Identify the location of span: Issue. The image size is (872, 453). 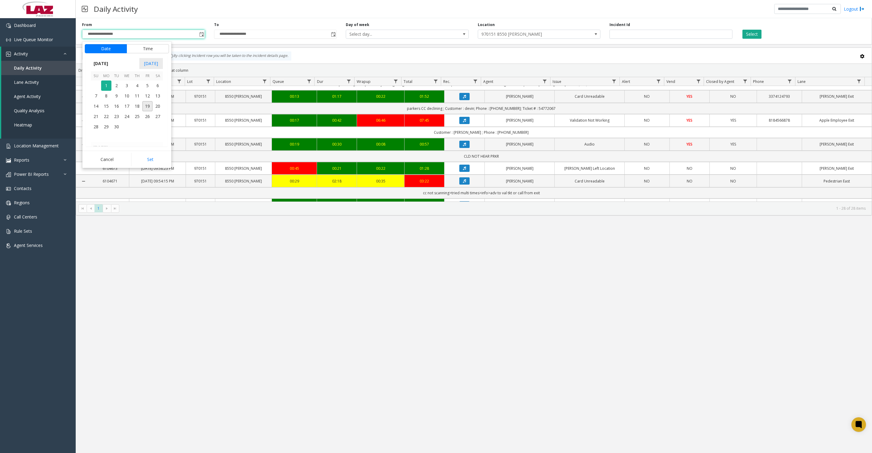
(557, 81).